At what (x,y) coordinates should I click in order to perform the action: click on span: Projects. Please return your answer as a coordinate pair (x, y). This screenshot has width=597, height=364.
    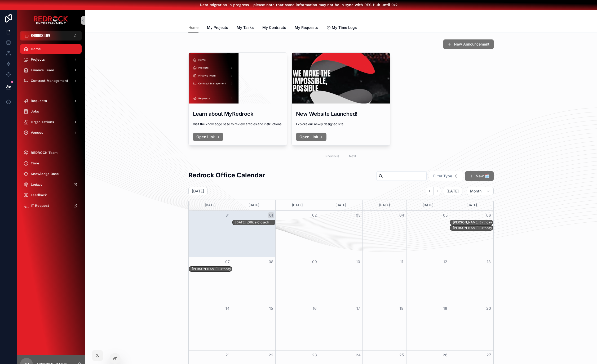
    Looking at the image, I should click on (37, 59).